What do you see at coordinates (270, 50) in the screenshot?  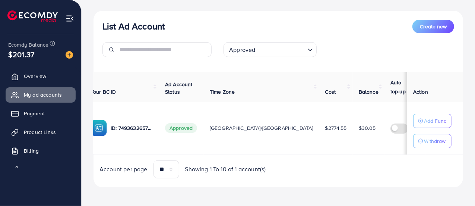 I see `div: Search for option` at bounding box center [270, 50].